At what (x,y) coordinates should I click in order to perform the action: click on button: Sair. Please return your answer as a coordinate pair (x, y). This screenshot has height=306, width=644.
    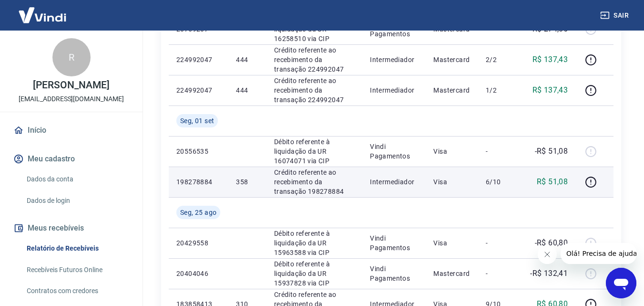
    Looking at the image, I should click on (615, 15).